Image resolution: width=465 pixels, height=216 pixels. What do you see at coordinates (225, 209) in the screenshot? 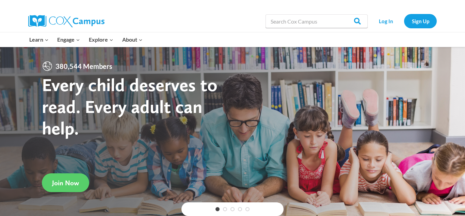
I see `a: 2` at bounding box center [225, 209].